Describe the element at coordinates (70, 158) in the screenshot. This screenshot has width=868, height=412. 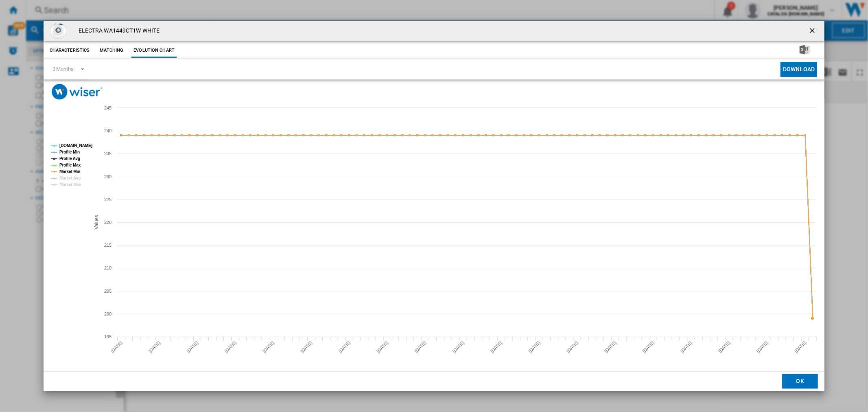
I see `tspan: Profile Avg` at that location.